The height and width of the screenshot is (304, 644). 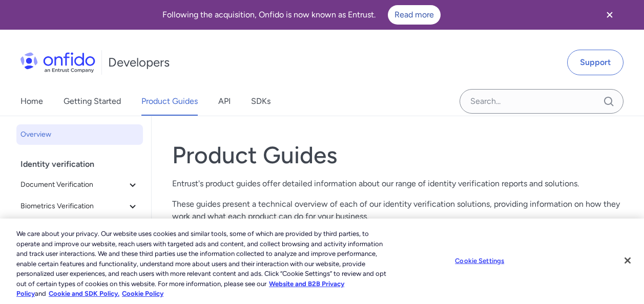 What do you see at coordinates (84, 293) in the screenshot?
I see `a: Cookie and SDK Policy.` at bounding box center [84, 293].